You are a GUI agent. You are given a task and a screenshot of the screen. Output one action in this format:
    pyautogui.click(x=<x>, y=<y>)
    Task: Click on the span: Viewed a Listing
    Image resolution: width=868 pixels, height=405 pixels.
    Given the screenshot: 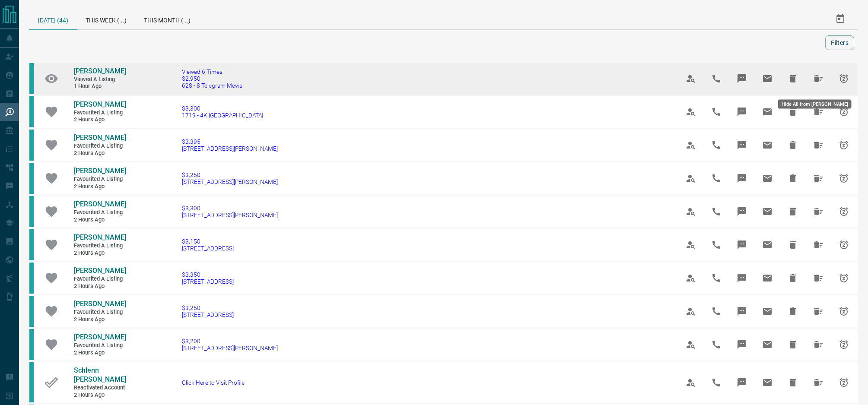 What is the action you would take?
    pyautogui.click(x=100, y=80)
    